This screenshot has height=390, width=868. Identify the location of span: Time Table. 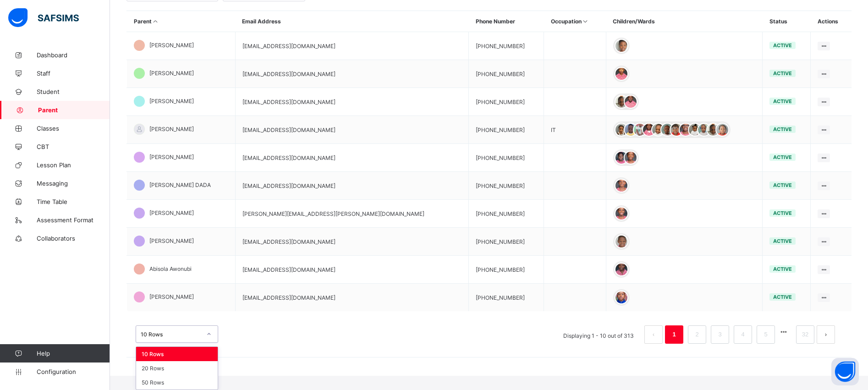
(73, 202).